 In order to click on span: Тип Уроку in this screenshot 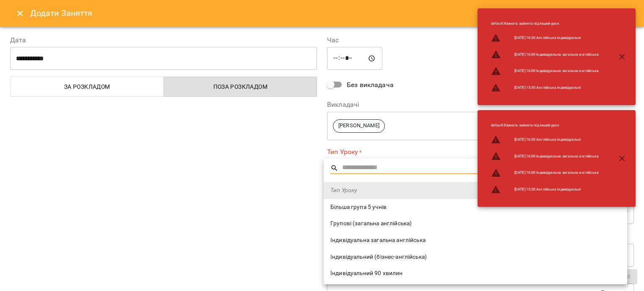, I will do `click(475, 191)`.